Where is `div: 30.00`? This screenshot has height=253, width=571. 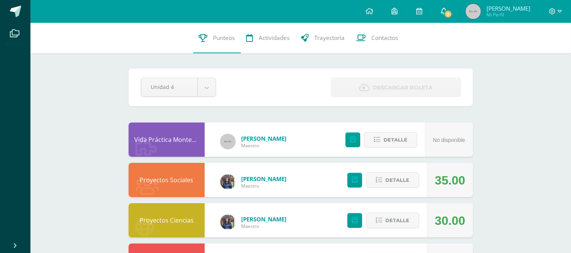
div: 30.00 is located at coordinates (450, 221).